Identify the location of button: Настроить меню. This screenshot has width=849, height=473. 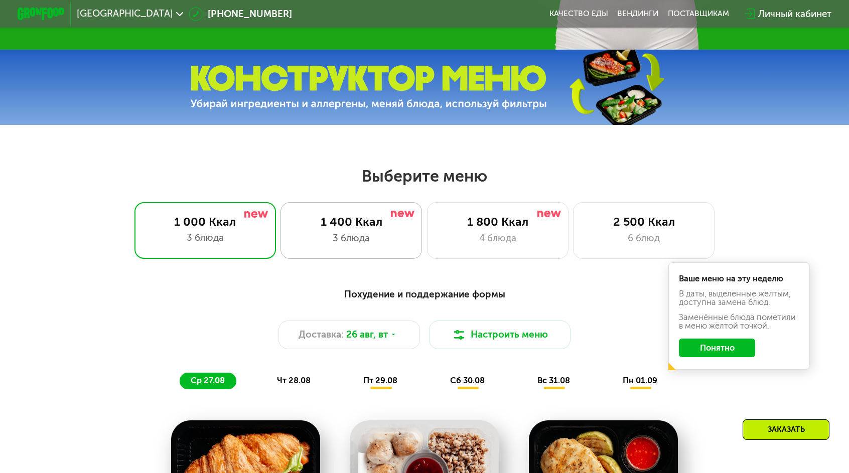
(500, 335).